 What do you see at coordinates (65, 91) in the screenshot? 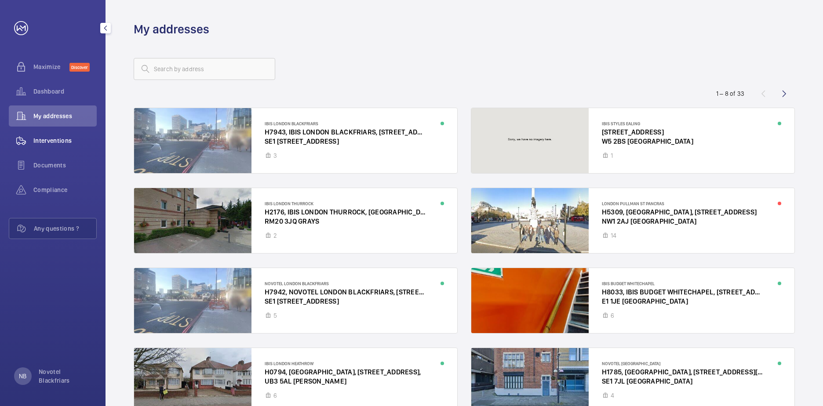
I see `span: Dashboard` at bounding box center [65, 91].